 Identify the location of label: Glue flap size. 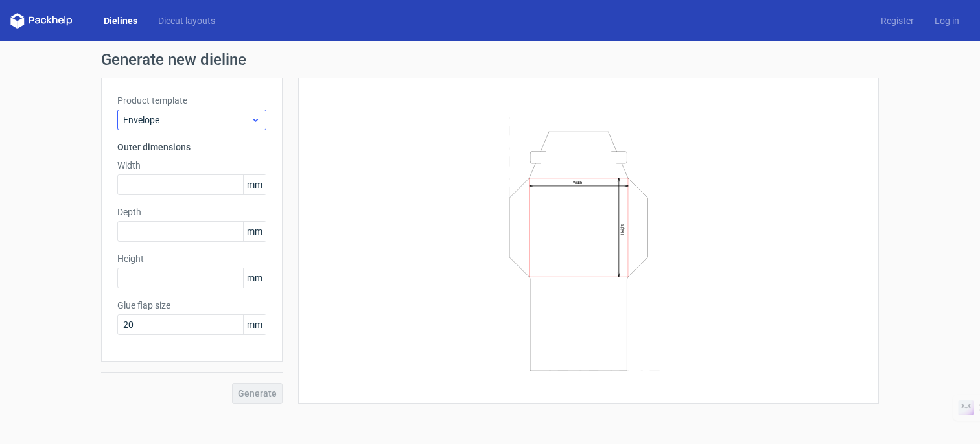
(192, 305).